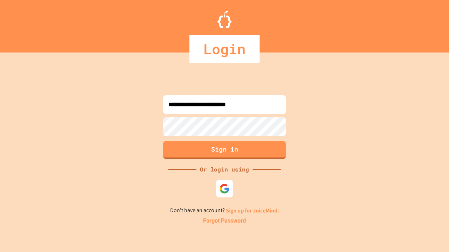  I want to click on img: google-icon.svg, so click(224, 189).